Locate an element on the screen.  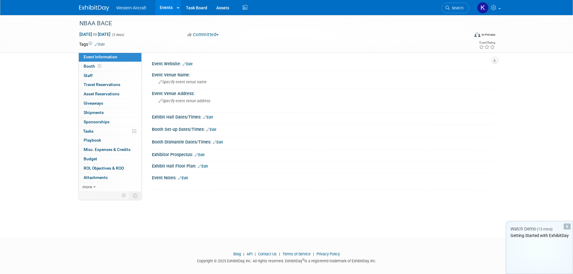
span: Staff is located at coordinates (88, 75).